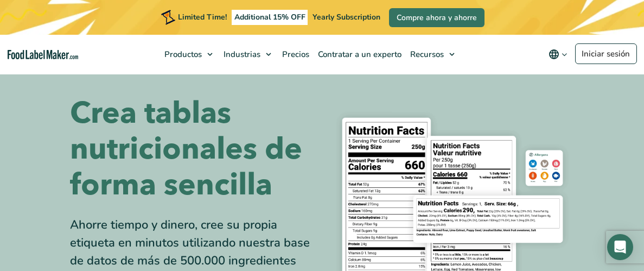 The image size is (644, 271). What do you see at coordinates (248, 54) in the screenshot?
I see `a: Industrias` at bounding box center [248, 54].